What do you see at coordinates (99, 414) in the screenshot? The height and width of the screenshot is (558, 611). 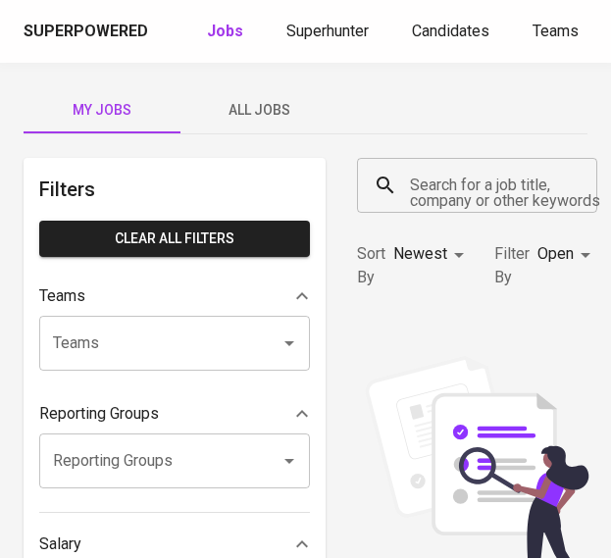 I see `p: Reporting Groups` at bounding box center [99, 414].